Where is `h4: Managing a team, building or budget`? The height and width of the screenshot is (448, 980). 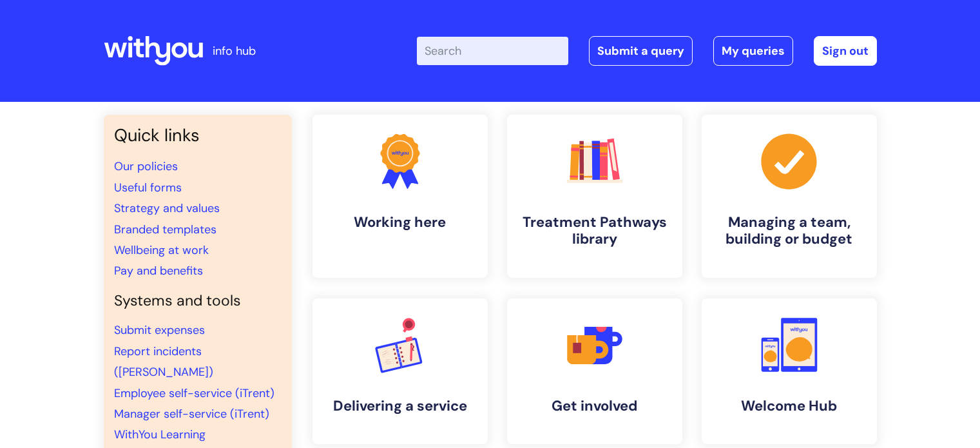
h4: Managing a team, building or budget is located at coordinates (790, 230).